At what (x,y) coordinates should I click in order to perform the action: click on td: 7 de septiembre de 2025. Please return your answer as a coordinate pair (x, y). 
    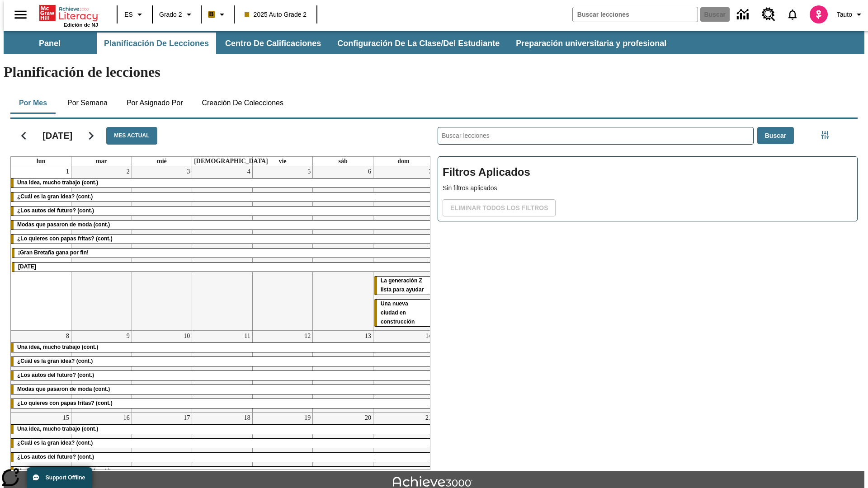
    Looking at the image, I should click on (403, 249).